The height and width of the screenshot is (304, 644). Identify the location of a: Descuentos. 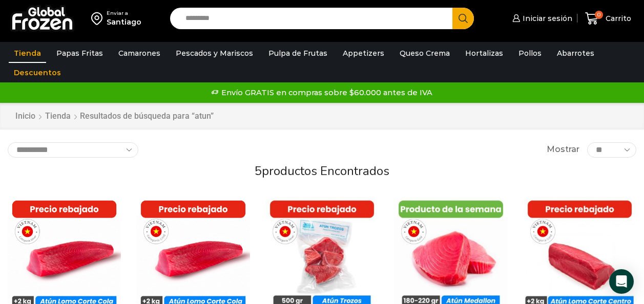
(37, 73).